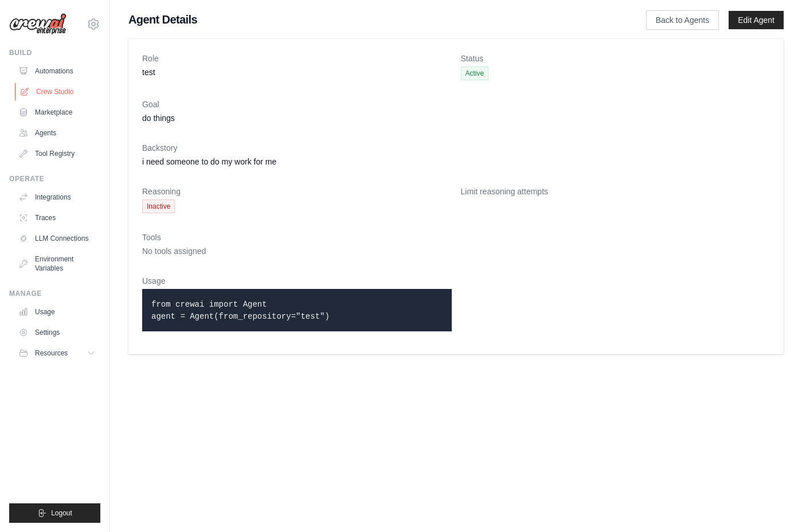 The image size is (802, 532). What do you see at coordinates (297, 72) in the screenshot?
I see `dd: test` at bounding box center [297, 72].